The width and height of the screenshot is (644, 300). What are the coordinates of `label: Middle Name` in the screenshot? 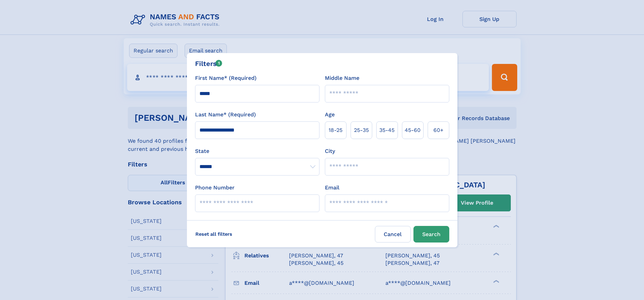 It's located at (342, 78).